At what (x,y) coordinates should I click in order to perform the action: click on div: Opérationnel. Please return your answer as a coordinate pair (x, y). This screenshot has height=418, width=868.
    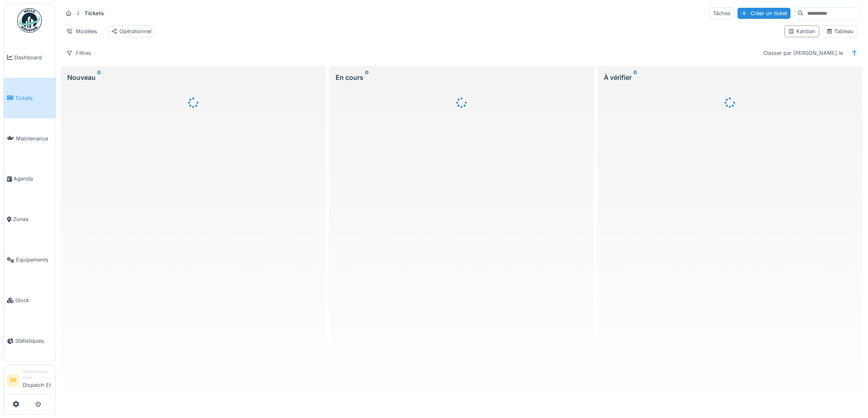
    Looking at the image, I should click on (131, 31).